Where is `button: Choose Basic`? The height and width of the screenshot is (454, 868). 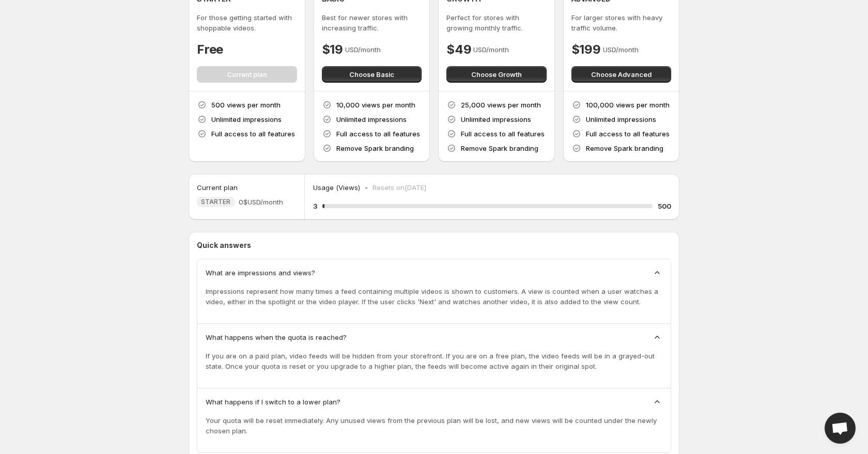 button: Choose Basic is located at coordinates (372, 74).